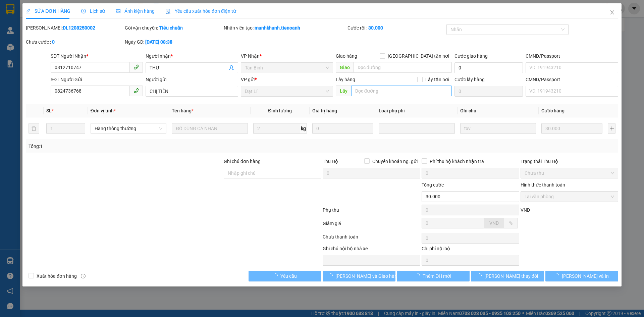 The height and width of the screenshot is (317, 644). Describe the element at coordinates (498, 110) in the screenshot. I see `th: Ghi chú` at that location.